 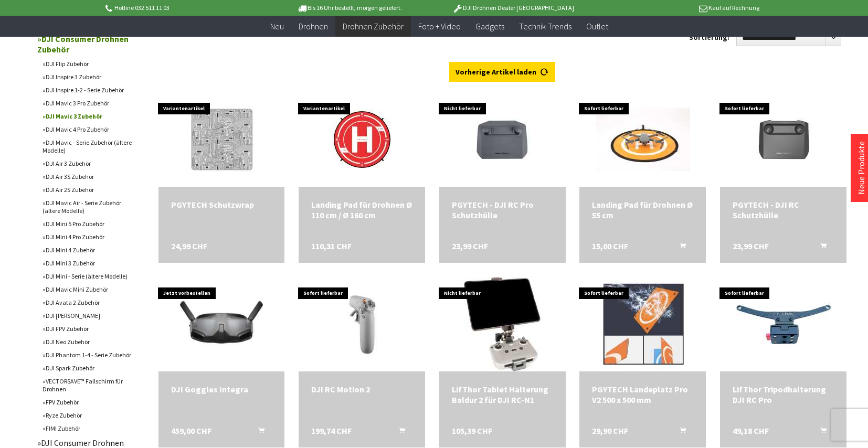 What do you see at coordinates (472, 431) in the screenshot?
I see `span: 105,39 CHF` at bounding box center [472, 431].